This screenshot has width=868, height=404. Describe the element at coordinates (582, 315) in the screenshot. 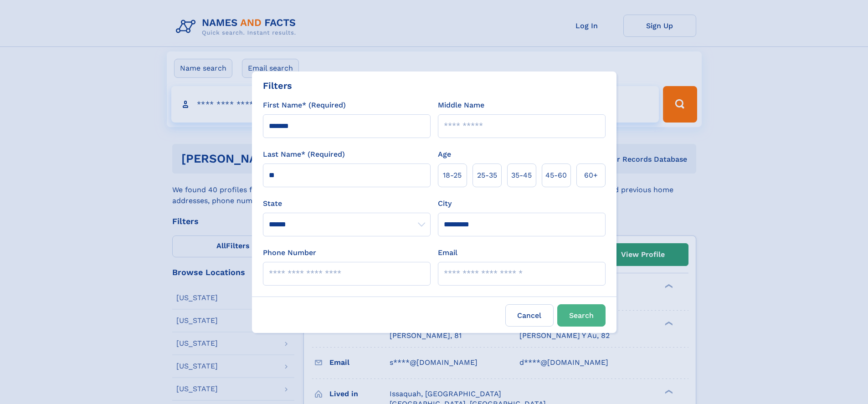

I see `button: Search` at that location.